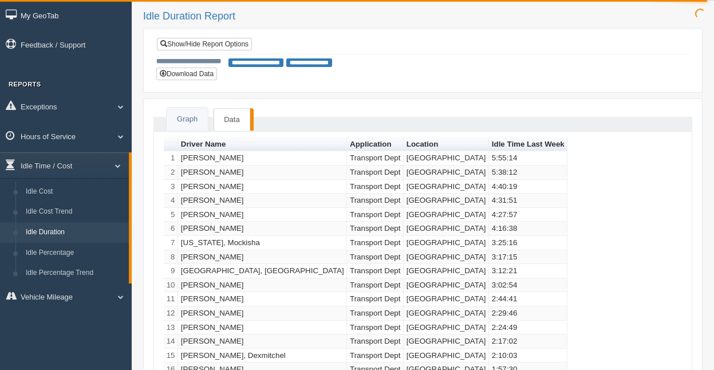 This screenshot has height=370, width=714. I want to click on td: 10, so click(171, 285).